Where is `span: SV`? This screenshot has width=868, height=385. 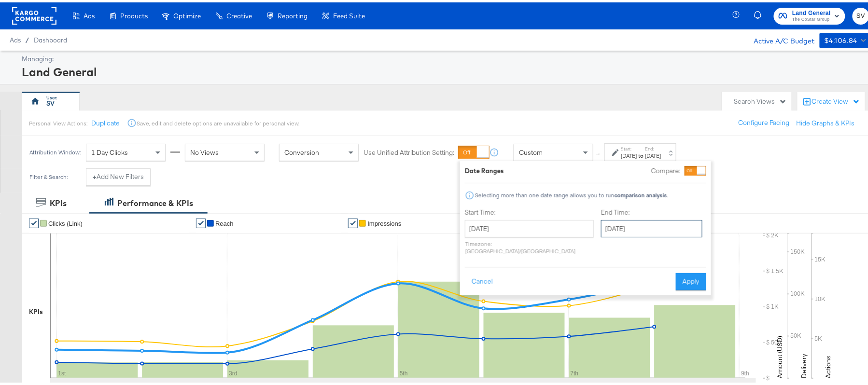 span: SV is located at coordinates (860, 13).